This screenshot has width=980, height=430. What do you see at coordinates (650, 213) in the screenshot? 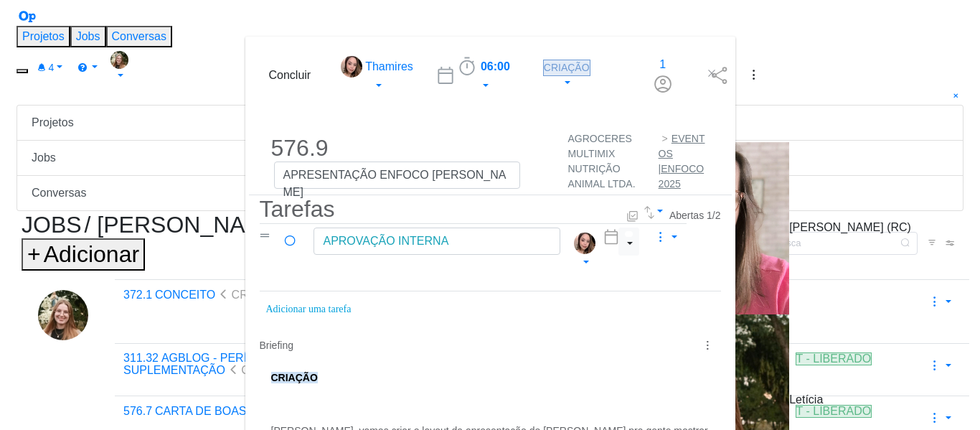
I see `img: arrow-down-up.svg` at bounding box center [650, 213].